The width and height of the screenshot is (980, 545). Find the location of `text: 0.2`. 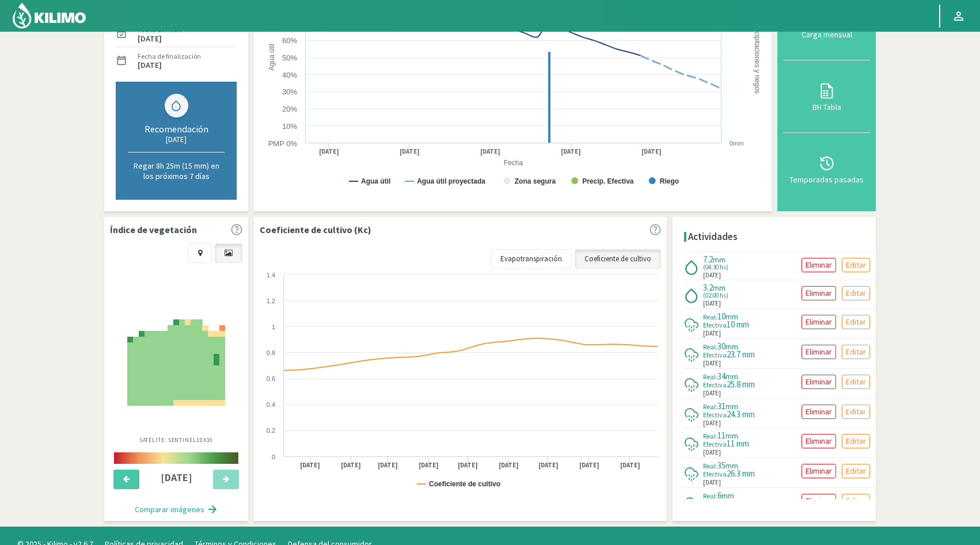

text: 0.2 is located at coordinates (271, 431).